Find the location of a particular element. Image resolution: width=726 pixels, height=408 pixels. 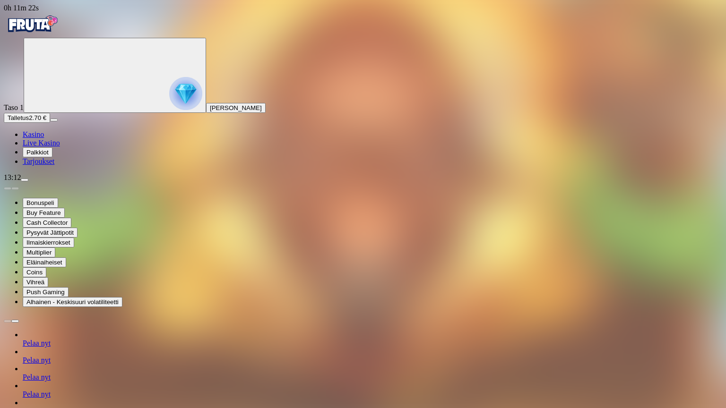

span: Buy Feature is located at coordinates (43, 213).